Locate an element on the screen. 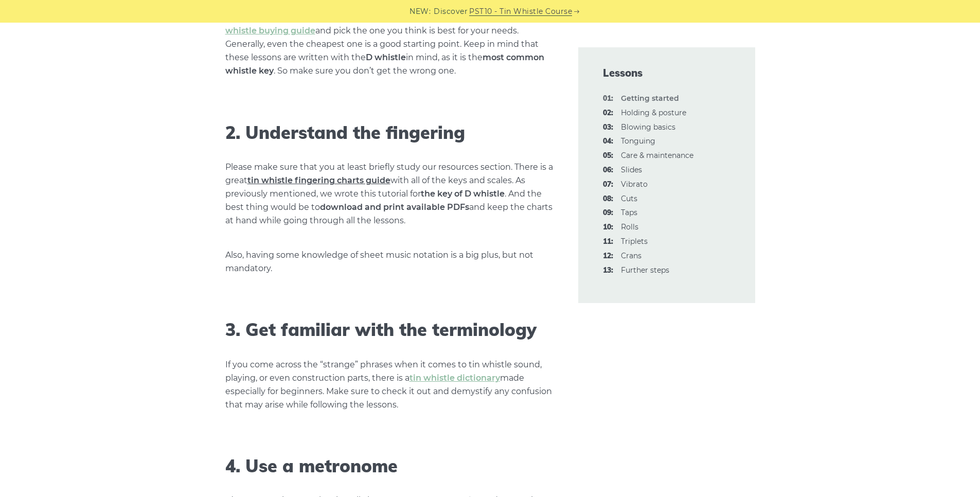  span: 07: is located at coordinates (608, 185).